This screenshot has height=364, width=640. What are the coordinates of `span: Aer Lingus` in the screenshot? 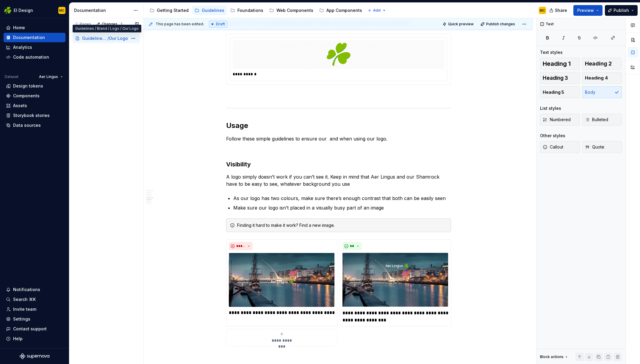 It's located at (48, 76).